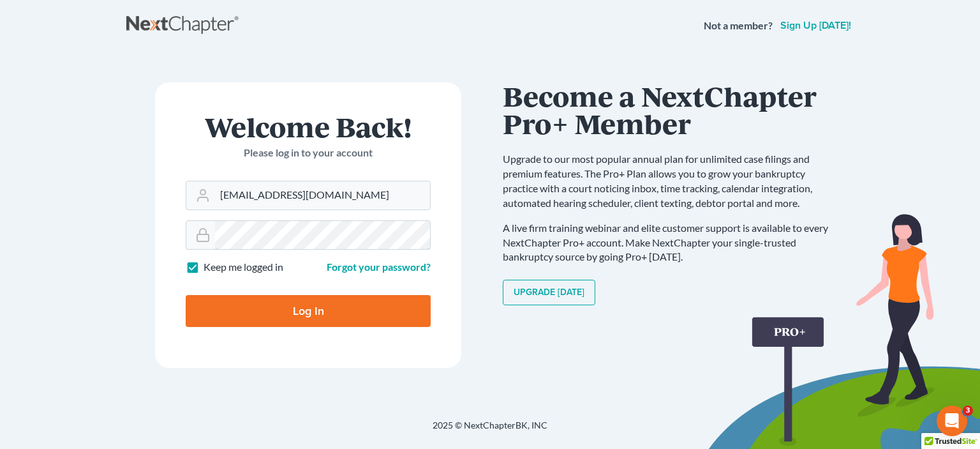 This screenshot has width=980, height=449. Describe the element at coordinates (378, 266) in the screenshot. I see `a: Forgot your password?` at that location.